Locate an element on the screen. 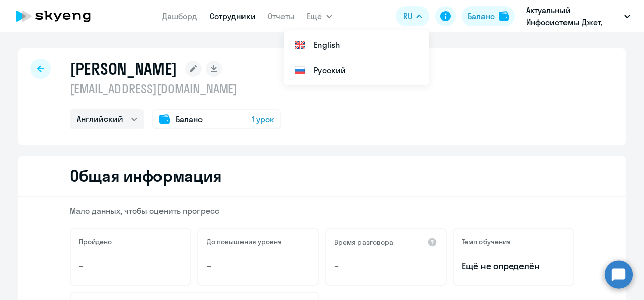 This screenshot has height=300, width=644. span: Баланс is located at coordinates (188, 119).